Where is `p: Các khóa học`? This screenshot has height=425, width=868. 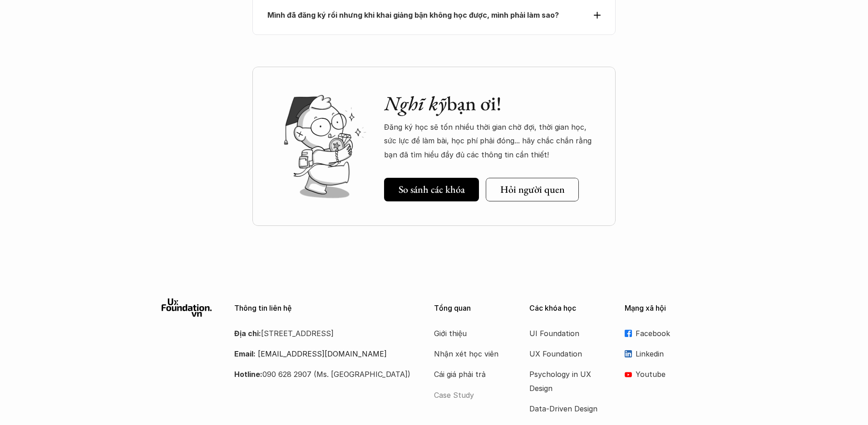 p: Các khóa học is located at coordinates (570, 308).